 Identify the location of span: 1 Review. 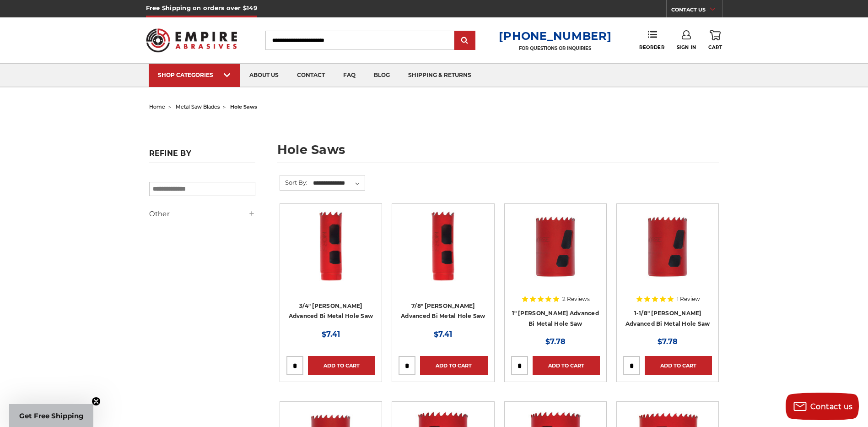
(688, 299).